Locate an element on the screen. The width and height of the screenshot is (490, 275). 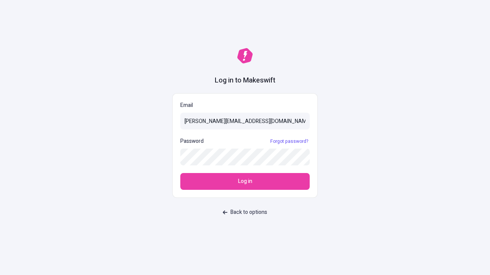
p: Password is located at coordinates (192, 142).